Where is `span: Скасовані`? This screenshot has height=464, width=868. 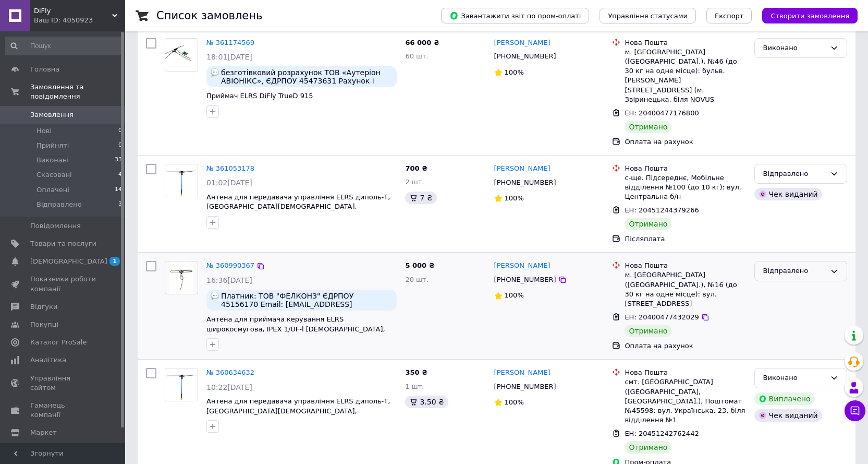
span: Скасовані is located at coordinates (54, 175).